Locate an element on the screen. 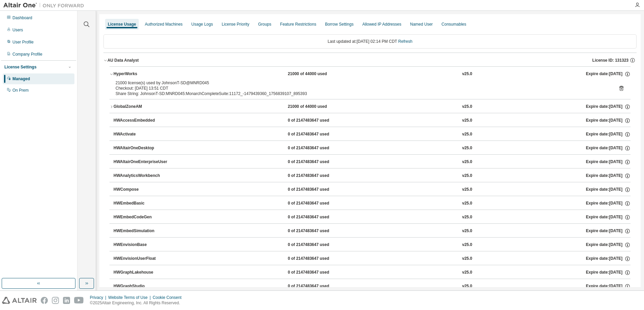  div: HWCompose is located at coordinates (144, 190).